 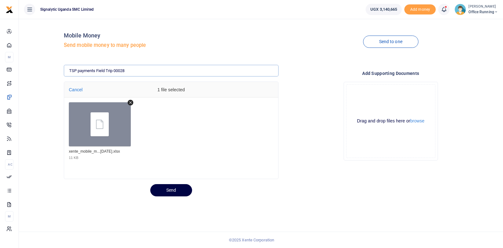 I want to click on span: Signalytic Uganda SMC Limited, so click(x=67, y=9).